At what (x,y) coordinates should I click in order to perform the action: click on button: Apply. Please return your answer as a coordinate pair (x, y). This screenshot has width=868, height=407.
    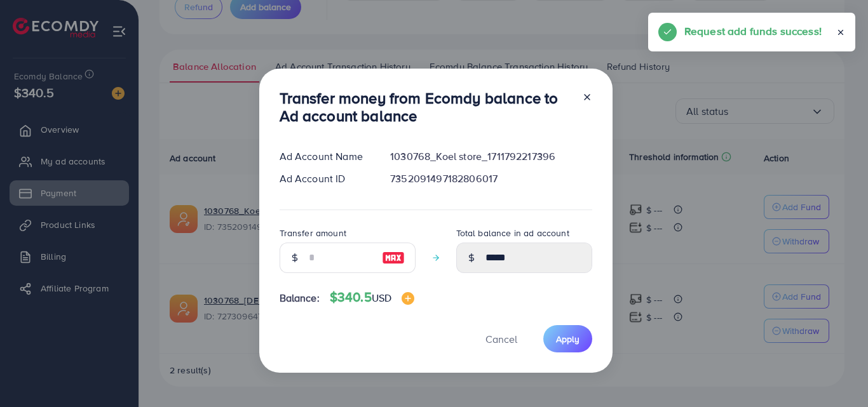
    Looking at the image, I should click on (567, 338).